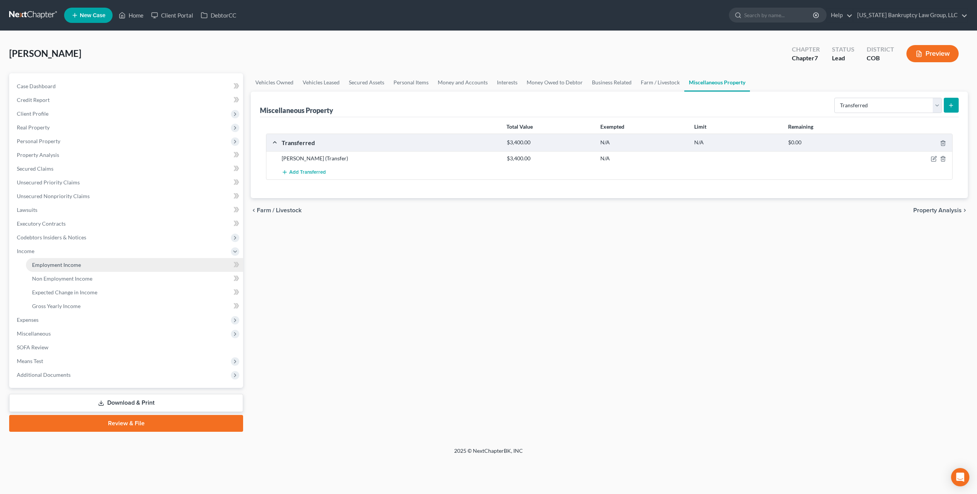 This screenshot has width=977, height=494. I want to click on div: COB, so click(881, 58).